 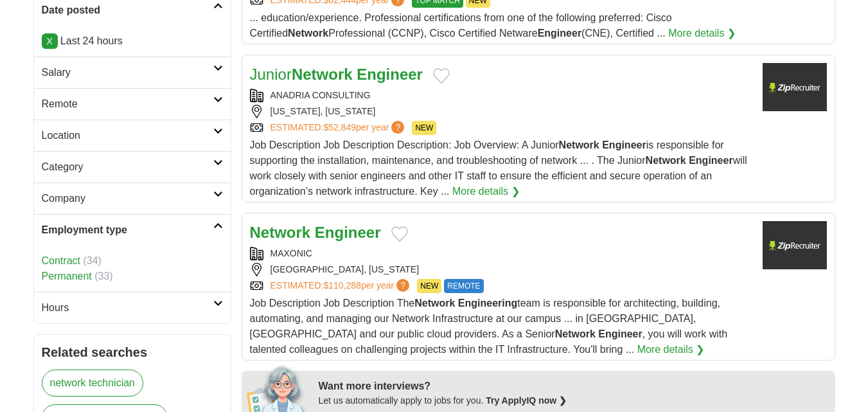 What do you see at coordinates (573, 401) in the screenshot?
I see `div: Let us automatically apply to jobs for you.` at bounding box center [573, 401].